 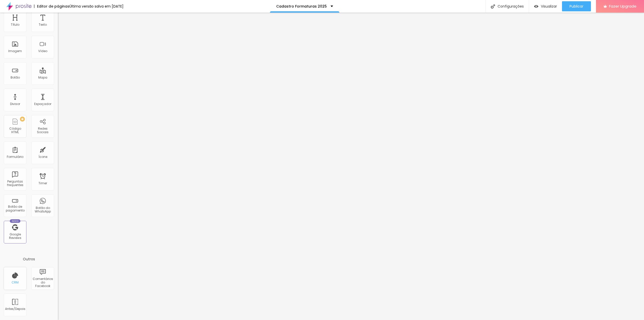 What do you see at coordinates (15, 51) in the screenshot?
I see `div: Imagem` at bounding box center [15, 51].